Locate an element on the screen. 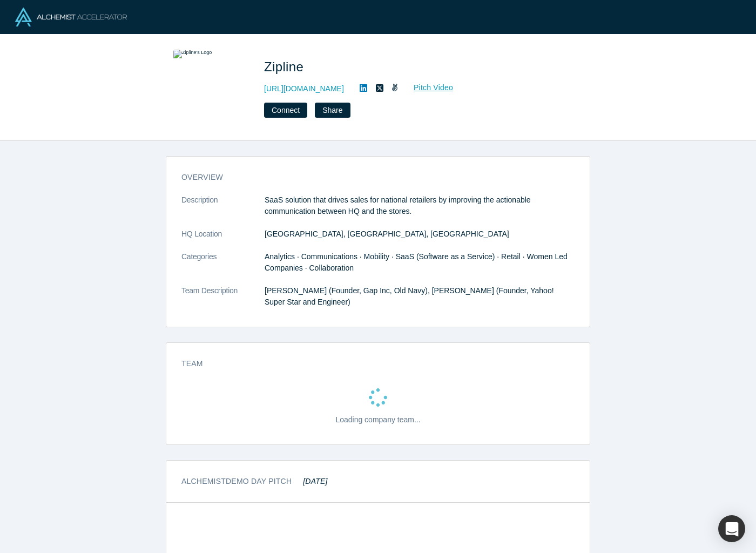 The image size is (756, 553). img: Zipline's Logo is located at coordinates (211, 88).